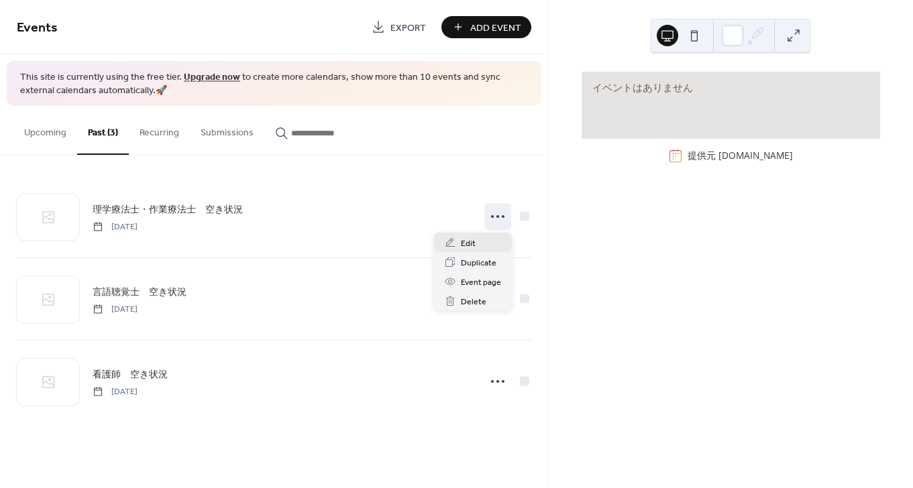  Describe the element at coordinates (45, 129) in the screenshot. I see `button: Upcoming` at that location.